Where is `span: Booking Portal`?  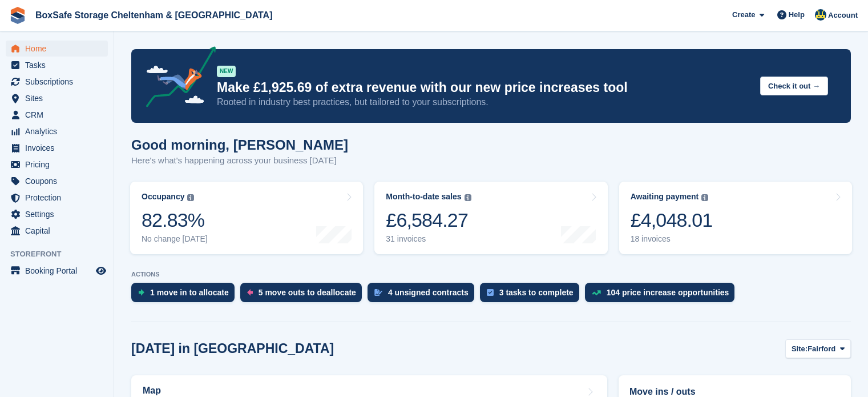 span: Booking Portal is located at coordinates (59, 270).